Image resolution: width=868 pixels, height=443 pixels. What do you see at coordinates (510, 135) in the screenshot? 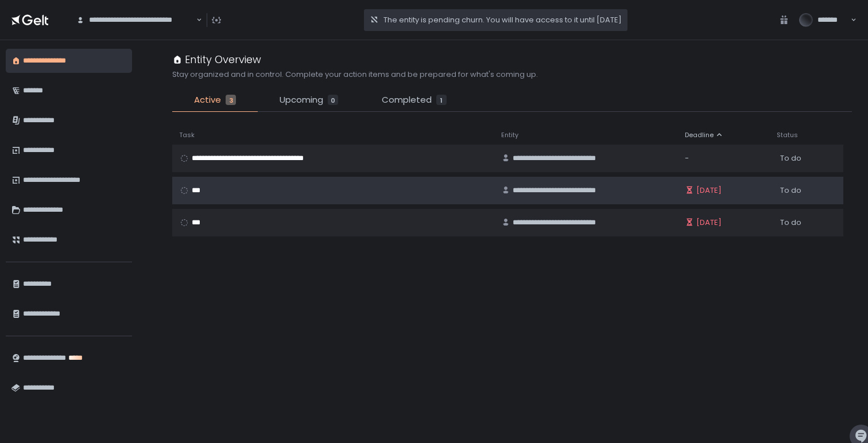
I see `span: Entity` at bounding box center [510, 135].